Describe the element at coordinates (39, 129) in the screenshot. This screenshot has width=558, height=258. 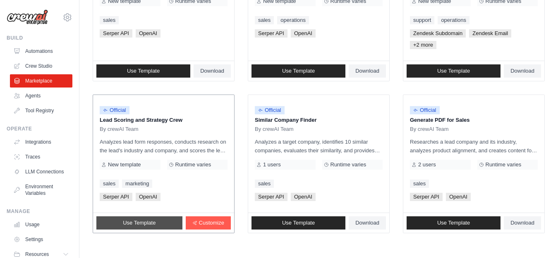
I see `div: Operate` at that location.